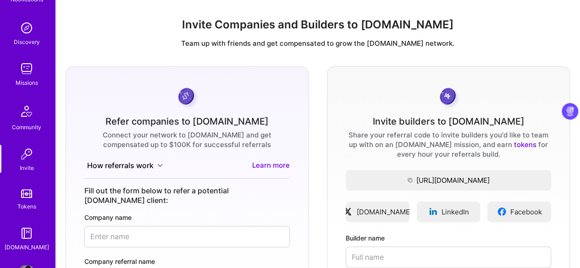 The image size is (580, 268). Describe the element at coordinates (27, 28) in the screenshot. I see `img: discovery` at that location.